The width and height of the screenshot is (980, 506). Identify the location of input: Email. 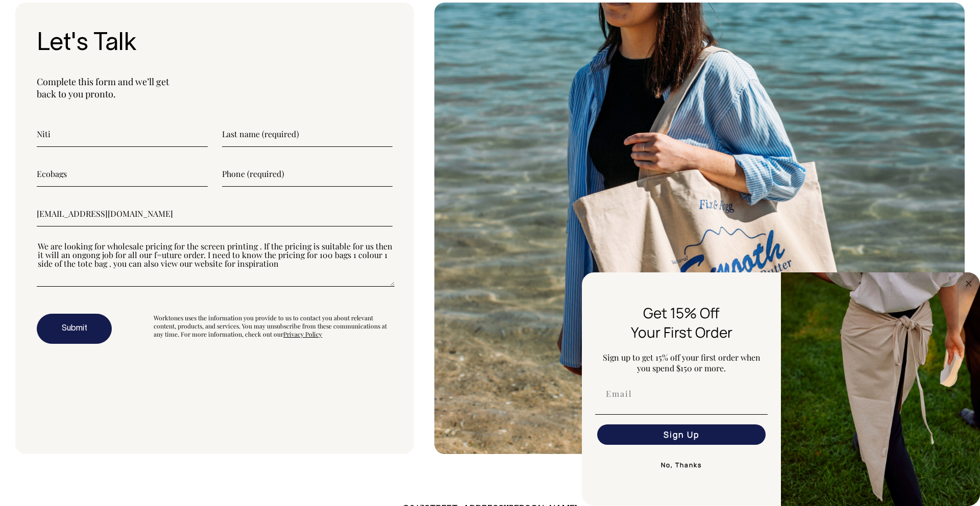
(682, 394).